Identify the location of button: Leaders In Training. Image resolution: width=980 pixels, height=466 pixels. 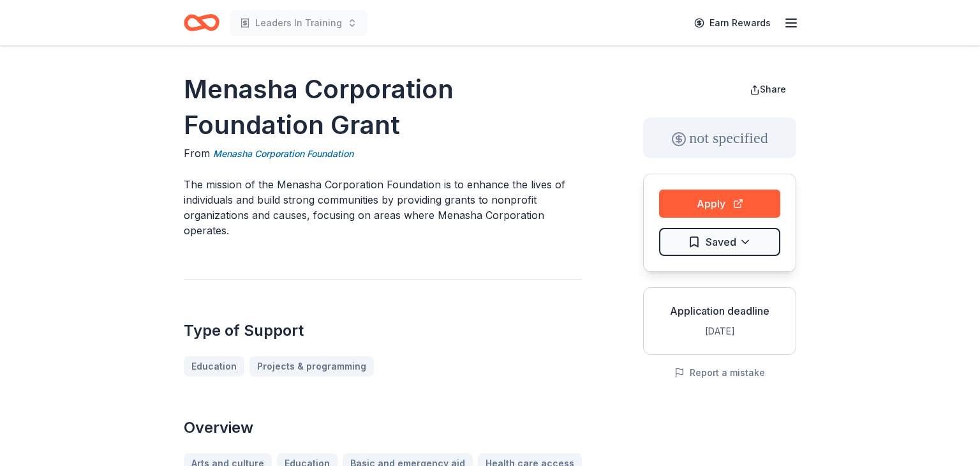
(299, 23).